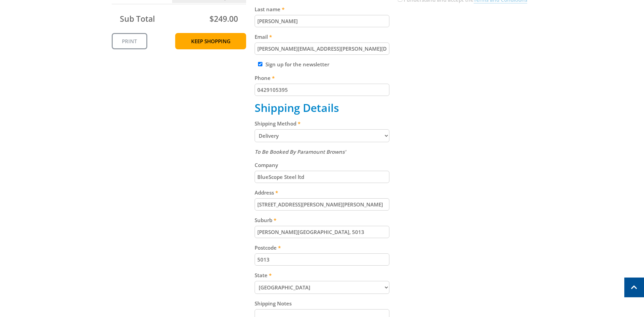  Describe the element at coordinates (322, 192) in the screenshot. I see `label: Address` at that location.